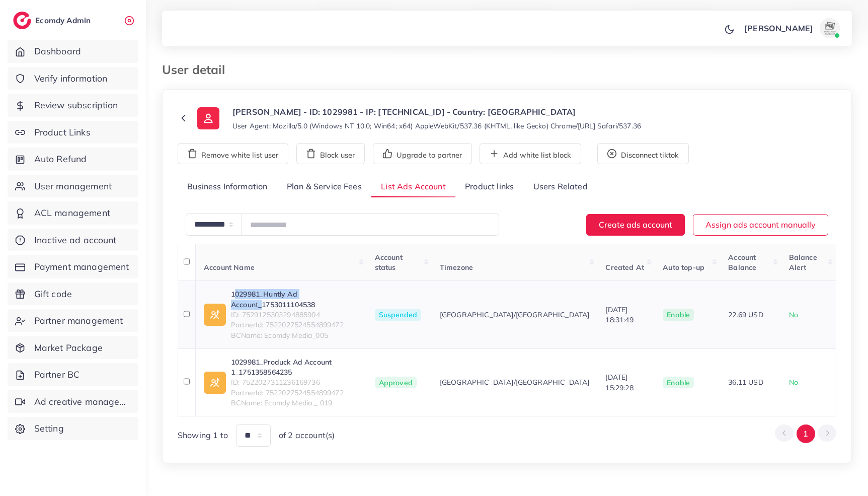 This screenshot has height=496, width=868. Describe the element at coordinates (73, 51) in the screenshot. I see `a: Dashboard` at that location.